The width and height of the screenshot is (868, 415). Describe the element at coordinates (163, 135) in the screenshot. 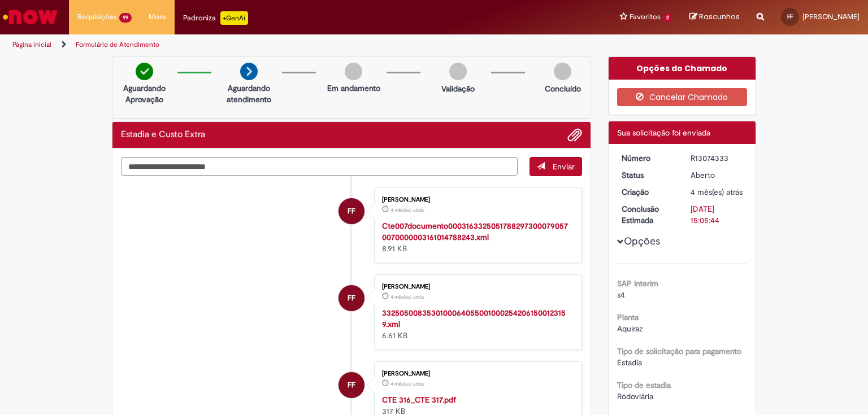

I see `h2: Estadia e Custo Extra Histórico de tíquete` at that location.